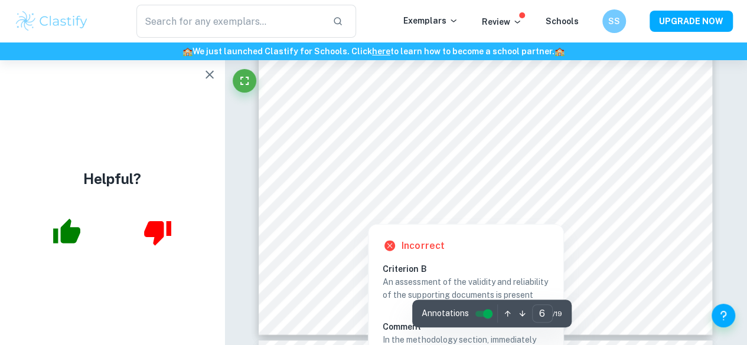  What do you see at coordinates (471, 269) in the screenshot?
I see `h6: Criterion B` at bounding box center [471, 269].